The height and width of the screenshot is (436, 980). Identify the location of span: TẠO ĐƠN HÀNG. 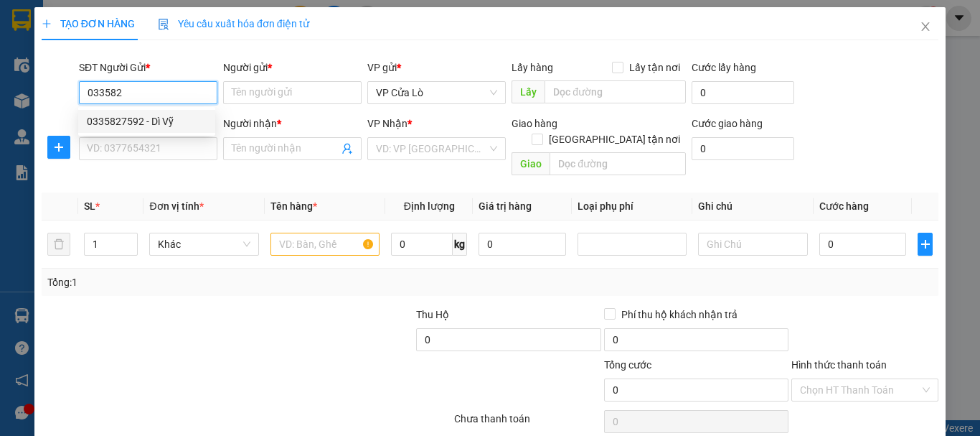
(88, 24).